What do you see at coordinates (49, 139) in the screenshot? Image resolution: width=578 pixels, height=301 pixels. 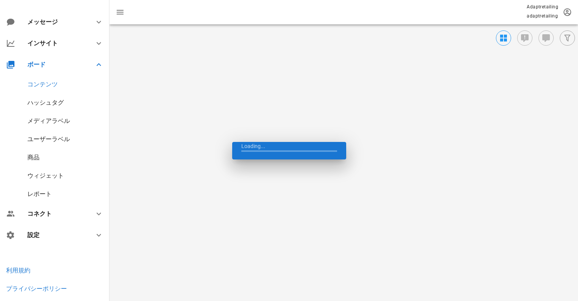 I see `div: ユーザーラベル` at bounding box center [49, 139].